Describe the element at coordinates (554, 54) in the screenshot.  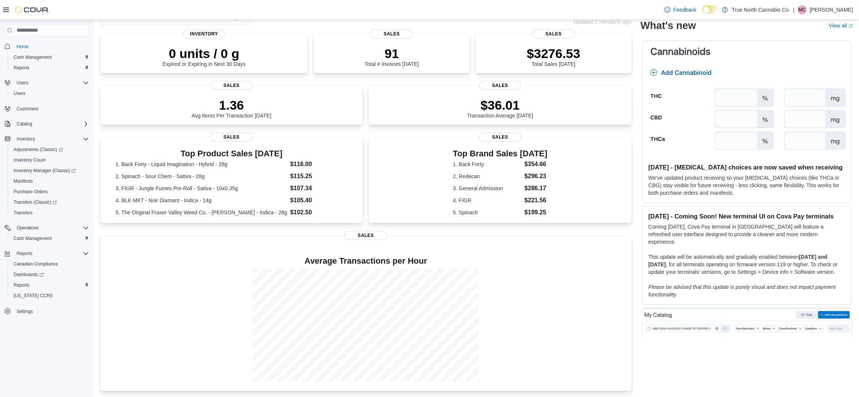
I see `p: $3276.53` at that location.